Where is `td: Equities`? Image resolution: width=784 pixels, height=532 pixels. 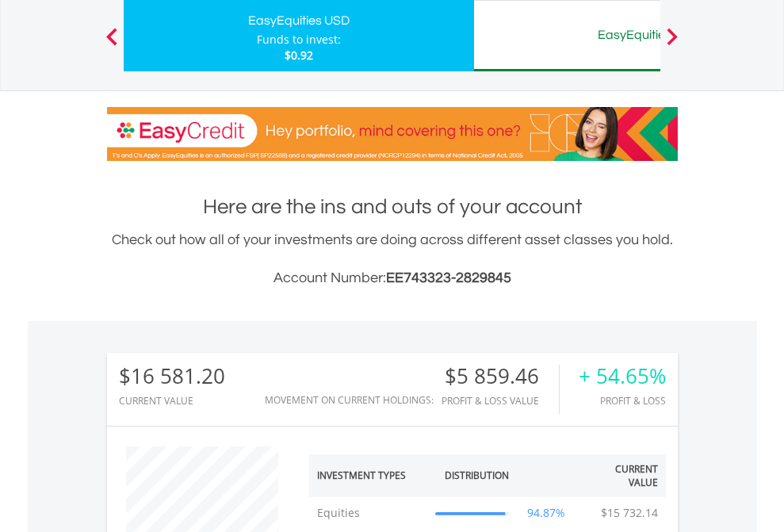
td: Equities is located at coordinates (369, 513).